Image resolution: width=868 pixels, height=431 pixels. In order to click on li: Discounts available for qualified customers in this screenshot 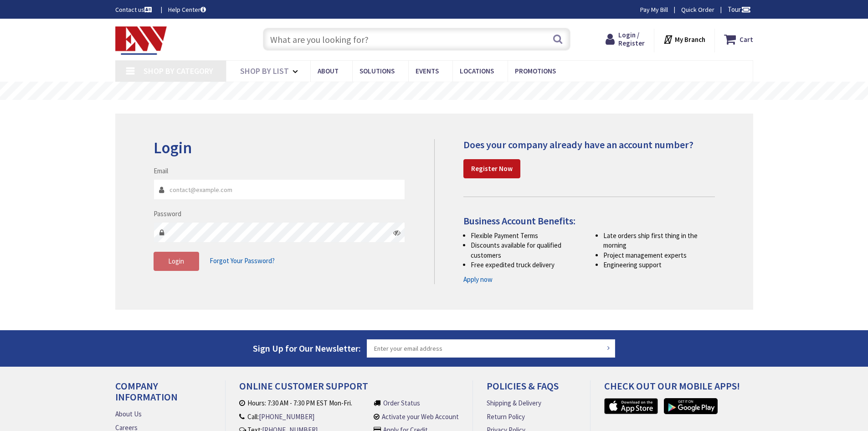, I will do `click(526, 250)`.